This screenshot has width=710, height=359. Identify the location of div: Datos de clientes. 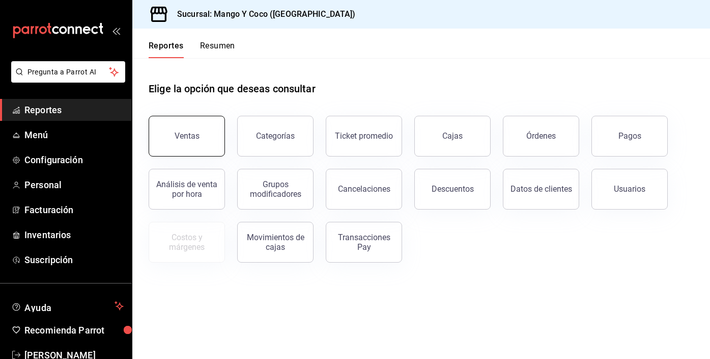
(541, 188).